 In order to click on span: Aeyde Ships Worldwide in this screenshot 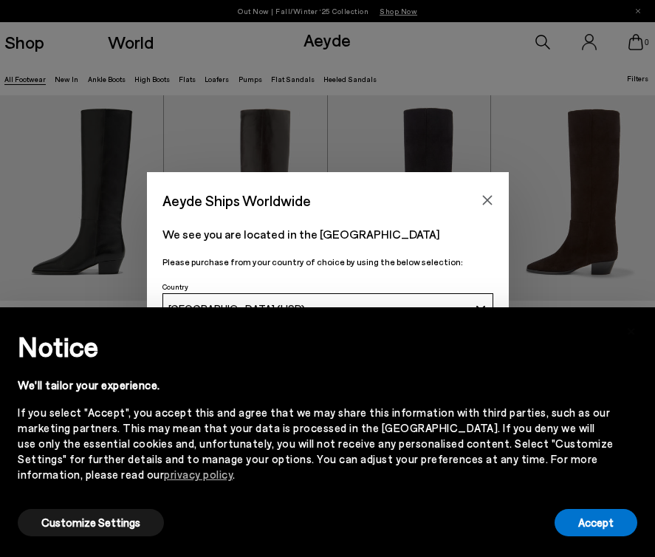, I will do `click(236, 200)`.